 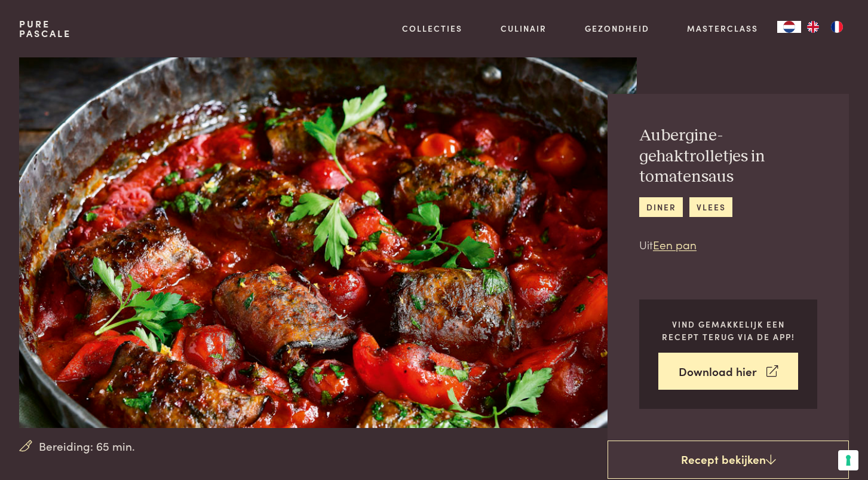 I want to click on a: diner, so click(x=660, y=206).